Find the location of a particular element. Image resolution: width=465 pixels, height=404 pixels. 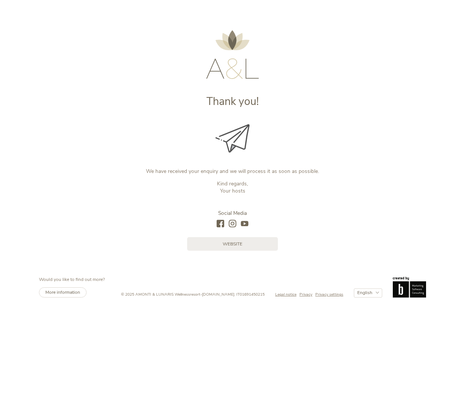

a: instagram is located at coordinates (232, 224).